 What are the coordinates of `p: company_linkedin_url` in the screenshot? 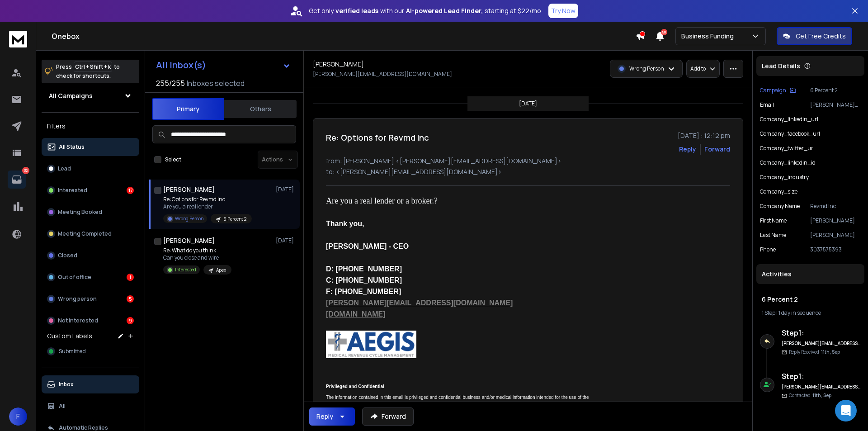 It's located at (789, 120).